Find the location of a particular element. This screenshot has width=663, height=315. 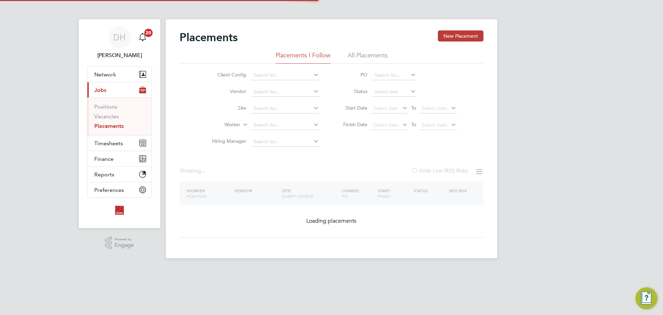

label: Hide Low IR35 Risks is located at coordinates (440, 171).